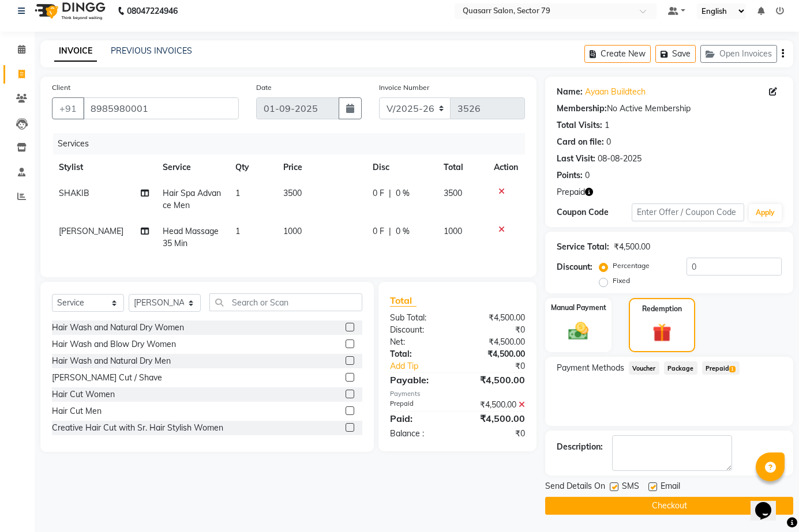  What do you see at coordinates (114, 344) in the screenshot?
I see `div: Hair Wash and Blow Dry Women` at bounding box center [114, 344].